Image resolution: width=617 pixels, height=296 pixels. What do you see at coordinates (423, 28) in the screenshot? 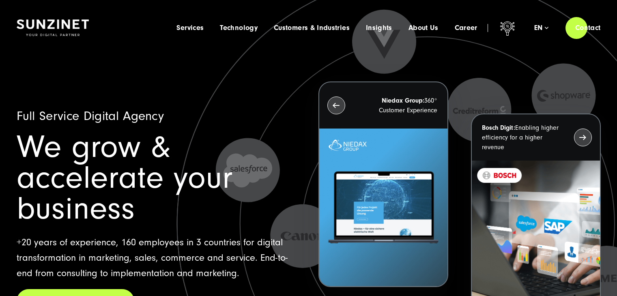
I see `span: About Us` at bounding box center [423, 28].